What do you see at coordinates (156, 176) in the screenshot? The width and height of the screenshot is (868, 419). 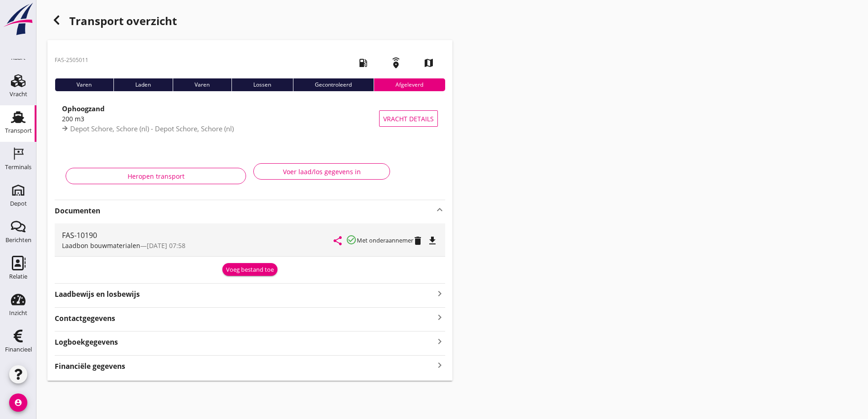 I see `button: Heropen transport` at bounding box center [156, 176].